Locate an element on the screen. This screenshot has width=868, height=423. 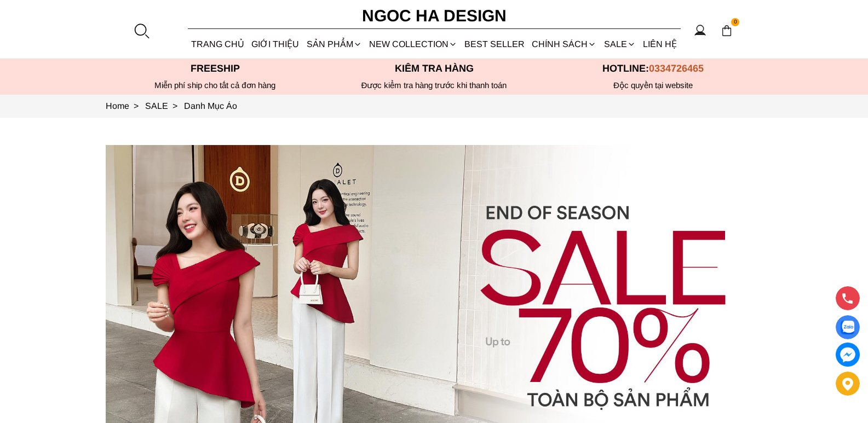
font: Kiểm tra hàng is located at coordinates (434, 69).